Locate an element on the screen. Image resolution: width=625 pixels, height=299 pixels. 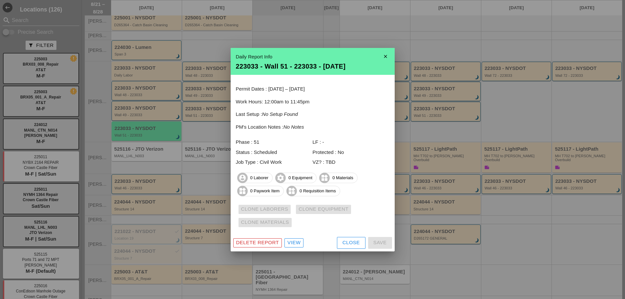
div: Daily Report Info is located at coordinates (313, 57).